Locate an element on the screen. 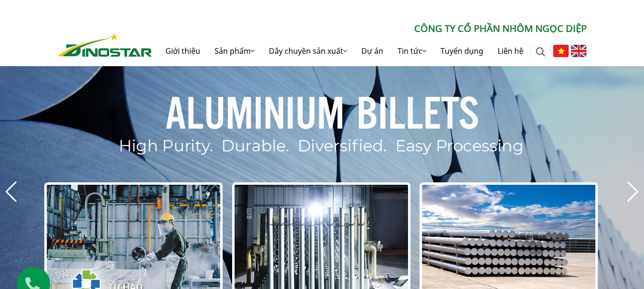 This screenshot has height=289, width=644. a: Nhôm Dinostar is located at coordinates (105, 43).